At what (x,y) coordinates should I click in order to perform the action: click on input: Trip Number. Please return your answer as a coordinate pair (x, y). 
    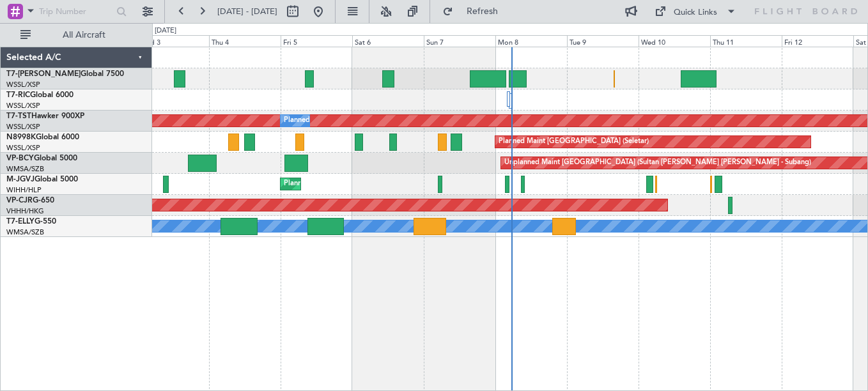
    Looking at the image, I should click on (76, 11).